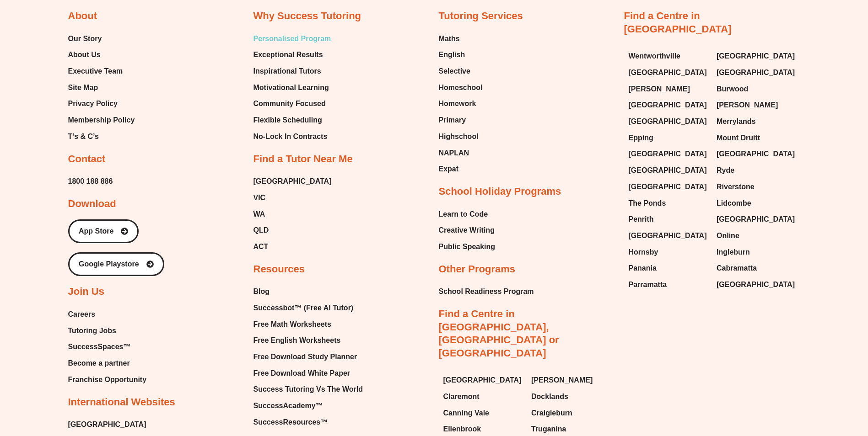  I want to click on a: Membership Policy, so click(102, 121).